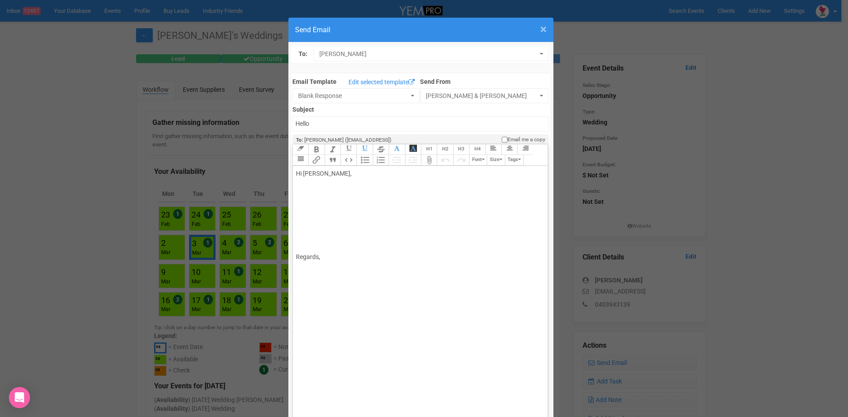 The width and height of the screenshot is (848, 417). I want to click on button: Heading 3, so click(461, 150).